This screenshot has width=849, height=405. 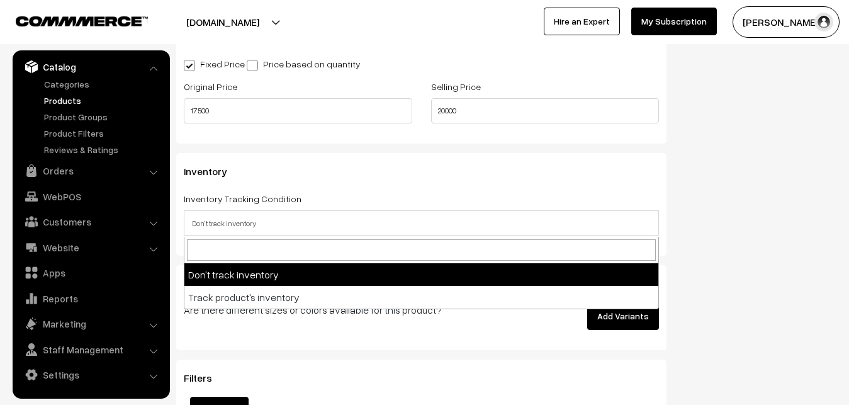 I want to click on span: Inventory, so click(x=213, y=171).